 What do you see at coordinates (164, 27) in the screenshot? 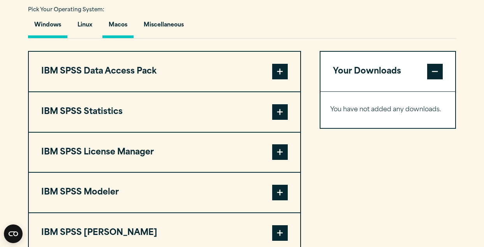
I see `button: Miscellaneous` at bounding box center [164, 27].